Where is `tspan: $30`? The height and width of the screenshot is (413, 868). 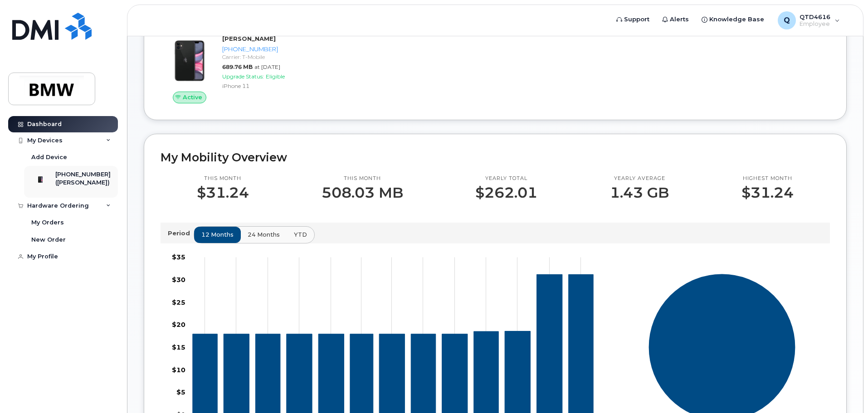 tspan: $30 is located at coordinates (179, 279).